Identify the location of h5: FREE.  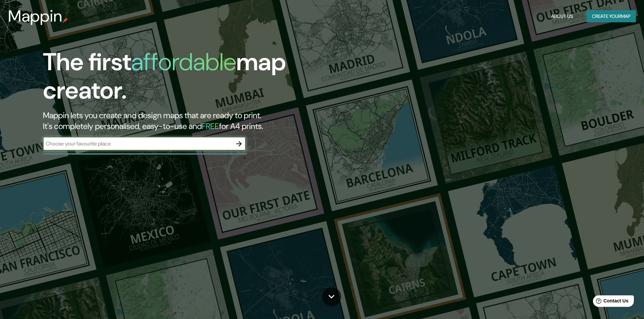
(210, 126).